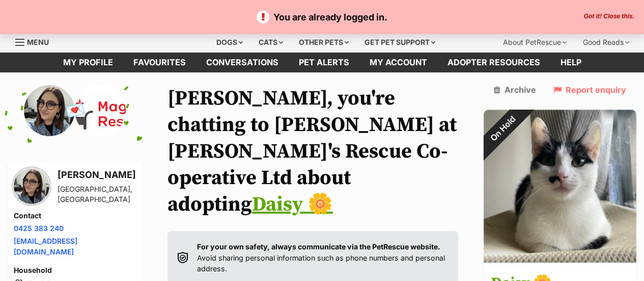 This screenshot has height=281, width=644. Describe the element at coordinates (322, 17) in the screenshot. I see `p: You are already logged in.` at that location.